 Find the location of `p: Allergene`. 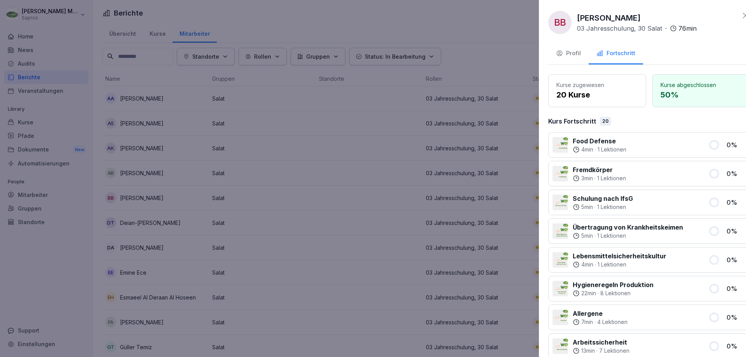

p: Allergene is located at coordinates (600, 314).